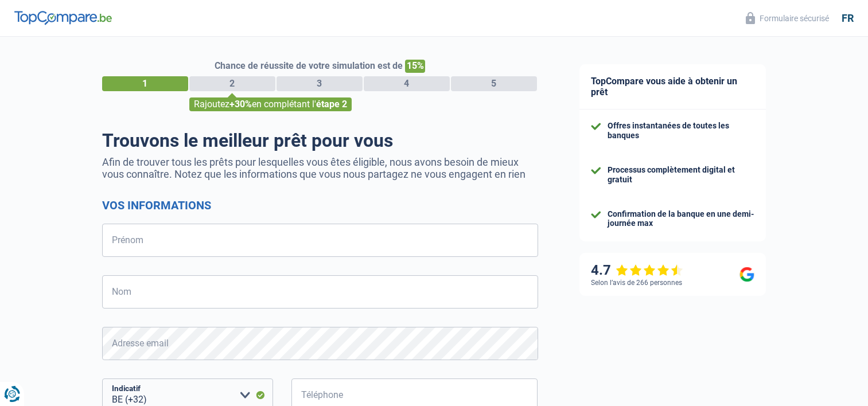 The width and height of the screenshot is (868, 406). What do you see at coordinates (636, 283) in the screenshot?
I see `div: Selon l’avis de 266 personnes` at bounding box center [636, 283].